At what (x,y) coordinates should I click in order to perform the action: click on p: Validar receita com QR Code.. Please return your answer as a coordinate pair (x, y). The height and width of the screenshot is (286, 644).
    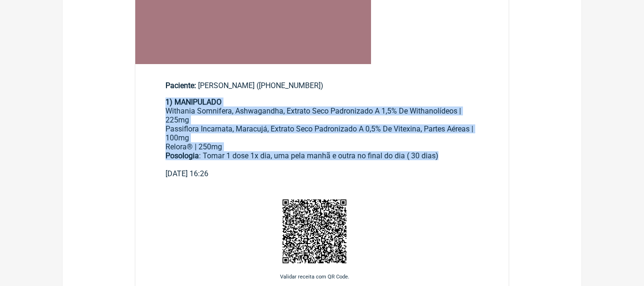
    Looking at the image, I should click on (314, 276).